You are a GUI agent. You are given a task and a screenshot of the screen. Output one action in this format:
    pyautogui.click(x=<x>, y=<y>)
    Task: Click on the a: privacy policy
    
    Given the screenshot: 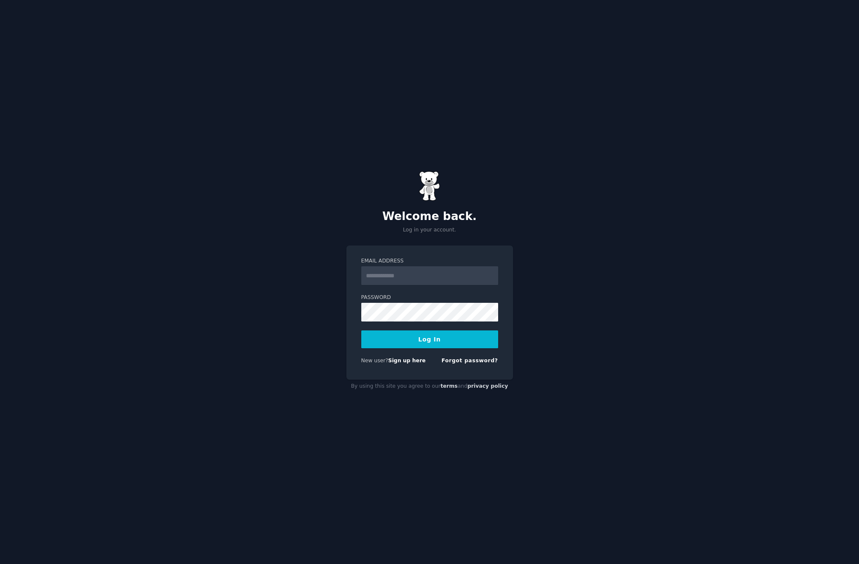 What is the action you would take?
    pyautogui.click(x=488, y=386)
    